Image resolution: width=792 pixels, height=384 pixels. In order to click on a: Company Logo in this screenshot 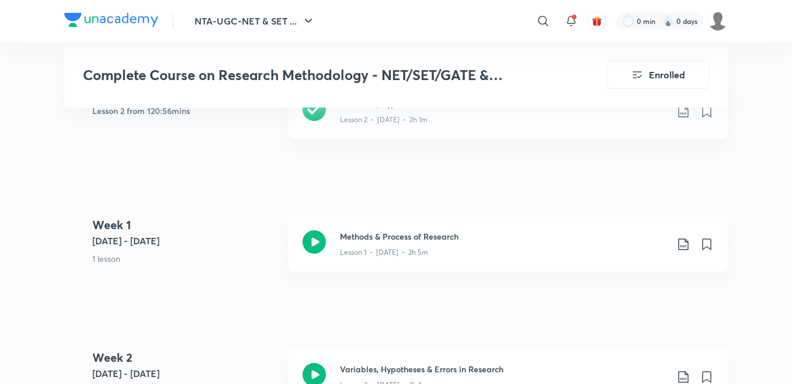, I will do `click(111, 21)`.